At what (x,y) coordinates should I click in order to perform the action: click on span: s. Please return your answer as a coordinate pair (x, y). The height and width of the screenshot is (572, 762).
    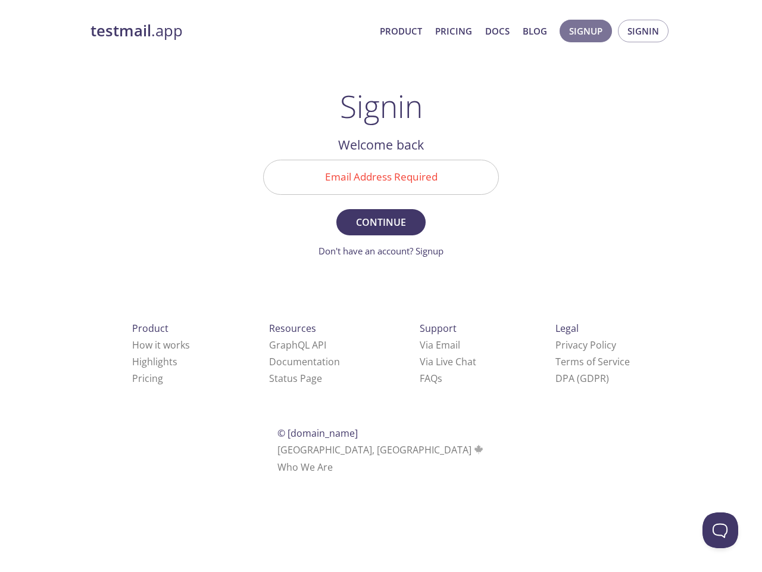
    Looking at the image, I should click on (440, 378).